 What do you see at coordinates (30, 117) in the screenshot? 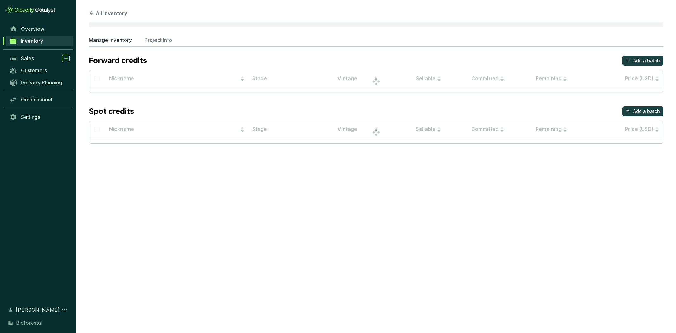
I see `span: Settings` at bounding box center [30, 117].